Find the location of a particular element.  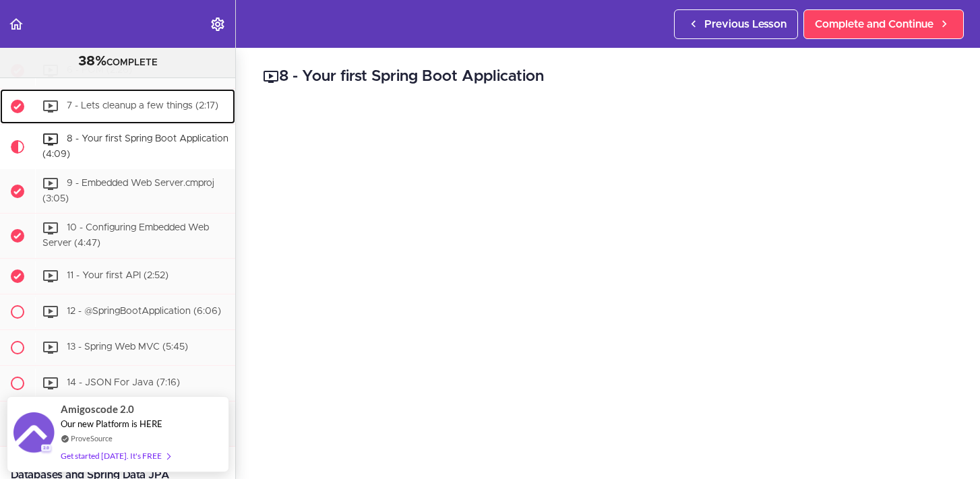

span: 14 - JSON For Java (7:16) is located at coordinates (123, 382).